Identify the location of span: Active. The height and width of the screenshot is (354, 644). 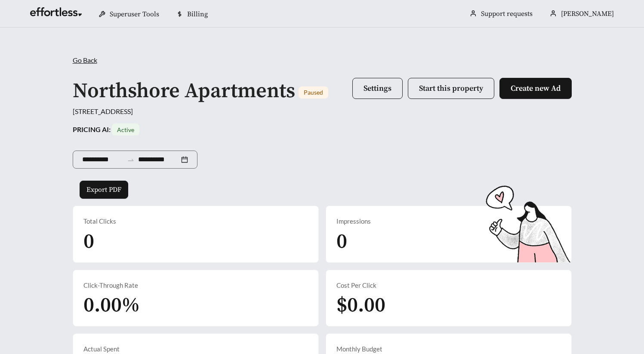
(126, 129).